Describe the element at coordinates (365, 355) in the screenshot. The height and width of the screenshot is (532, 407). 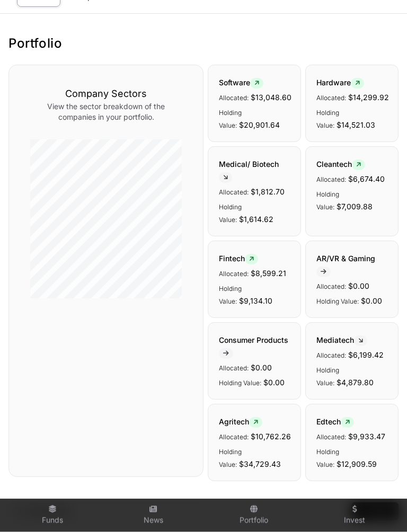
I see `span: $6,199.42` at that location.